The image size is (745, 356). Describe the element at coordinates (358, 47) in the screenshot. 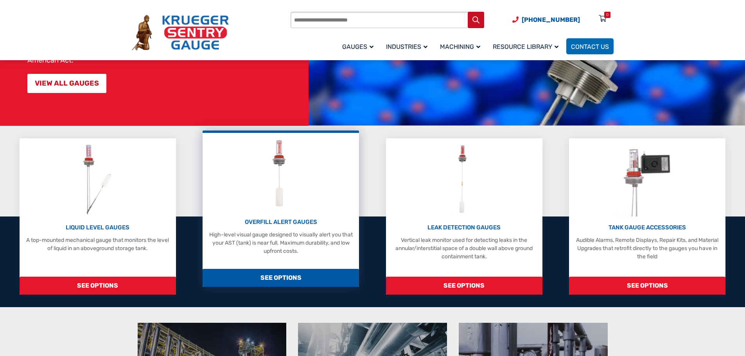

I see `span: Gauges` at that location.